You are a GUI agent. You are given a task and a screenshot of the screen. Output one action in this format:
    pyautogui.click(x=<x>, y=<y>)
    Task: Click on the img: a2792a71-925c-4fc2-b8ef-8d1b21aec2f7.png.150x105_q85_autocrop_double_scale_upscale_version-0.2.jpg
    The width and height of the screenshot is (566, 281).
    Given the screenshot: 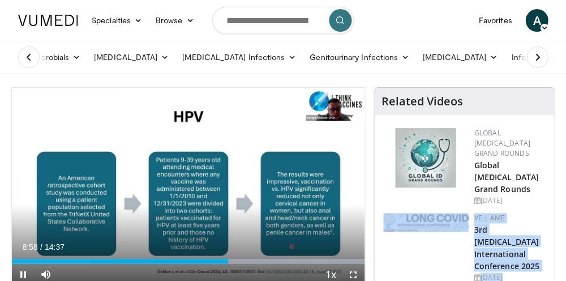 What is the action you would take?
    pyautogui.click(x=426, y=222)
    